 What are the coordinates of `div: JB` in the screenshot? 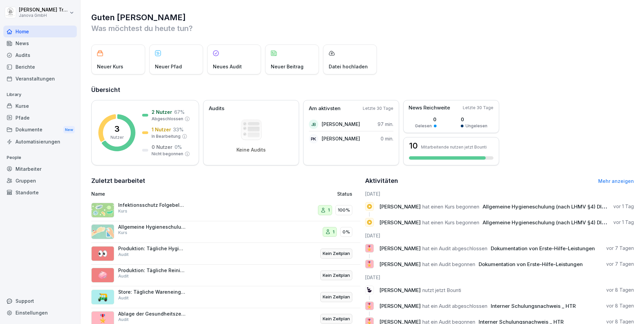 It's located at (313, 124).